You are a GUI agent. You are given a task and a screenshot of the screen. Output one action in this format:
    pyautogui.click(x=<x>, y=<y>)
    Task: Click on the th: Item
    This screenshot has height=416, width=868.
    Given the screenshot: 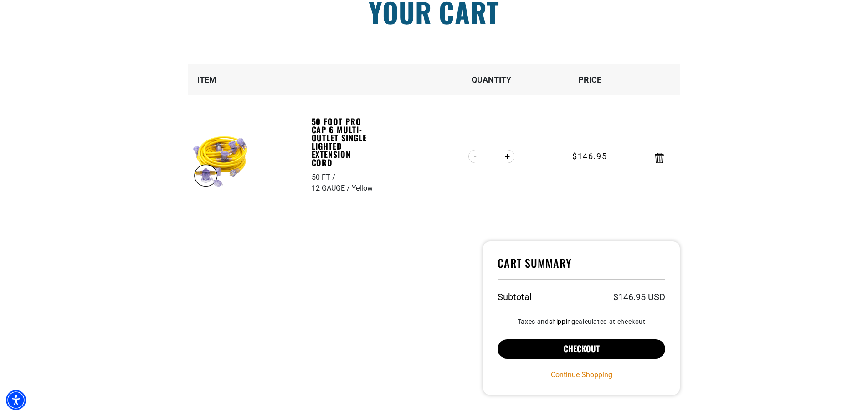 What is the action you would take?
    pyautogui.click(x=249, y=79)
    